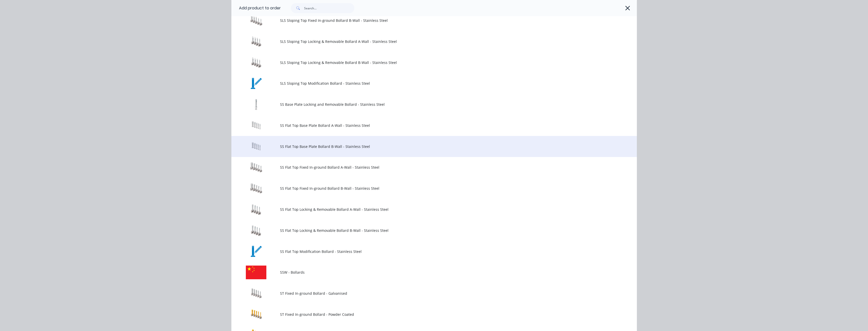 The height and width of the screenshot is (331, 868). What do you see at coordinates (329, 8) in the screenshot?
I see `input: Search...` at bounding box center [329, 8].